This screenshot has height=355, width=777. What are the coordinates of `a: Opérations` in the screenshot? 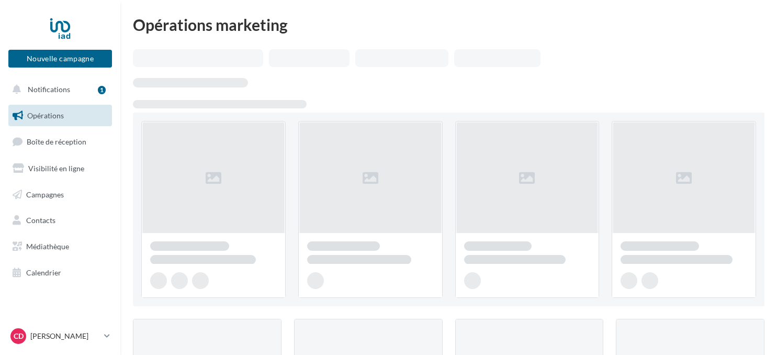 It's located at (60, 116).